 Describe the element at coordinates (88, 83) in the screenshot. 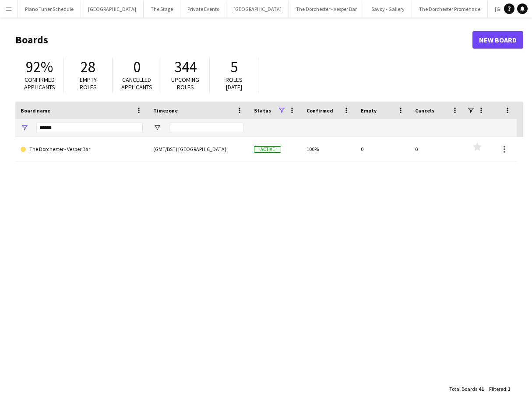

I see `span: Empty roles` at that location.